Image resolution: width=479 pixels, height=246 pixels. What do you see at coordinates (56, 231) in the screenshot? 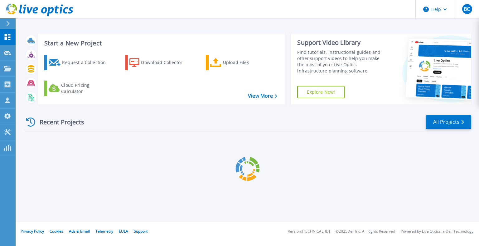
I see `a: Cookies` at bounding box center [56, 231].